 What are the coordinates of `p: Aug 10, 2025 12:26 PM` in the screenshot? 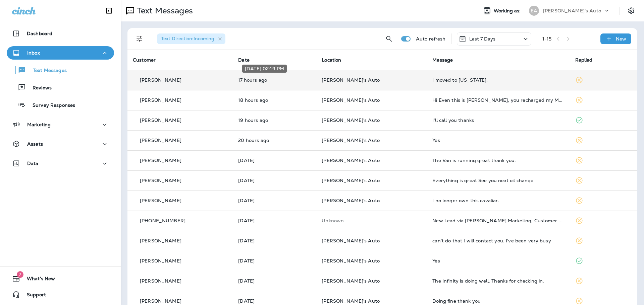 It's located at (274, 120).